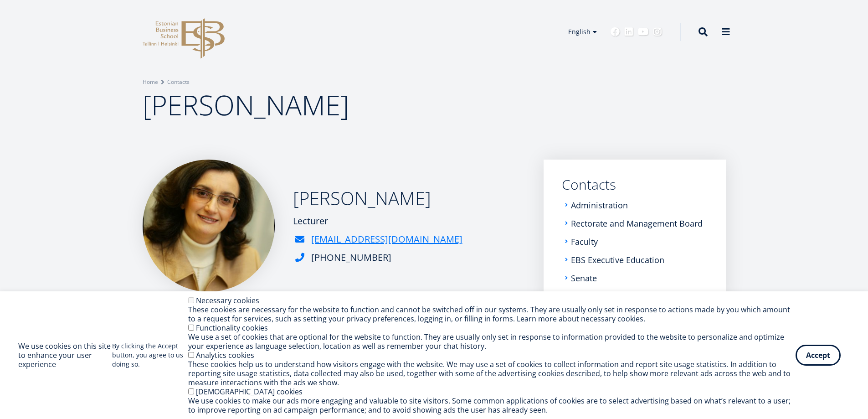  Describe the element at coordinates (584, 242) in the screenshot. I see `a: Faculty` at that location.